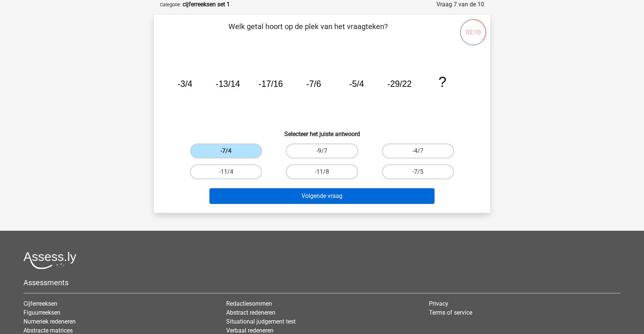 This screenshot has width=644, height=334. Describe the element at coordinates (228, 84) in the screenshot. I see `tspan: -13/14` at that location.